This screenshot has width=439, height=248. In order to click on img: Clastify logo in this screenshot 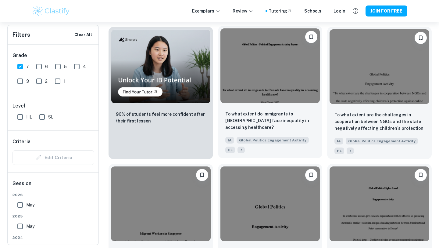, I will do `click(51, 11)`.